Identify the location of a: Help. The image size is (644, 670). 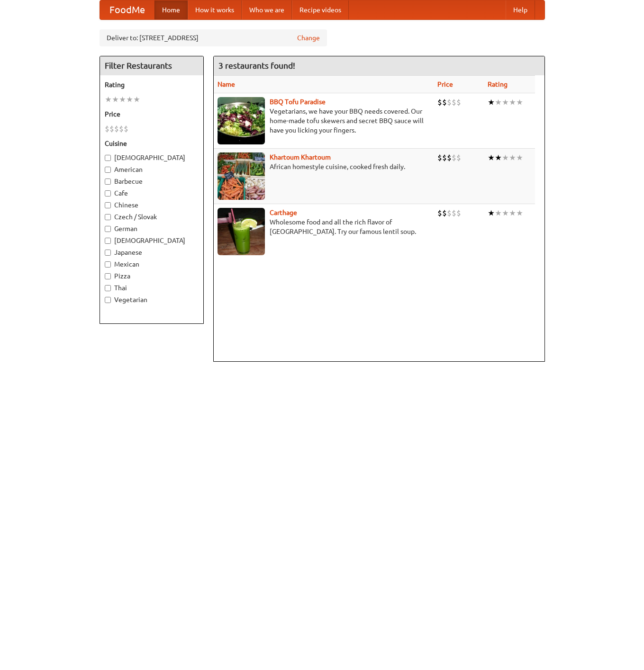
(520, 10).